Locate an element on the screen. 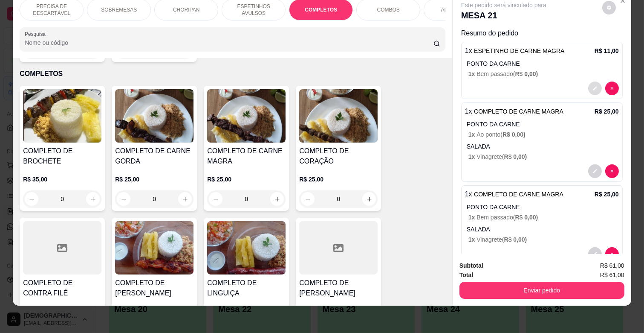  strong: Total is located at coordinates (467, 275).